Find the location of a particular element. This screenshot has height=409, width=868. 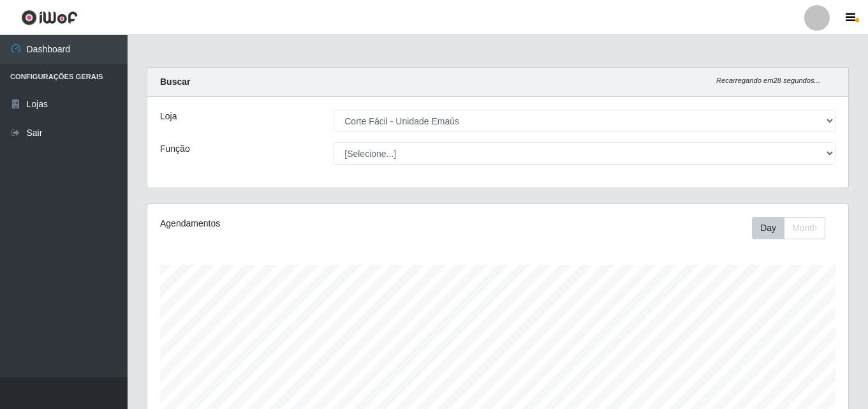

i: Recarregando em 28 segundos... is located at coordinates (768, 81).